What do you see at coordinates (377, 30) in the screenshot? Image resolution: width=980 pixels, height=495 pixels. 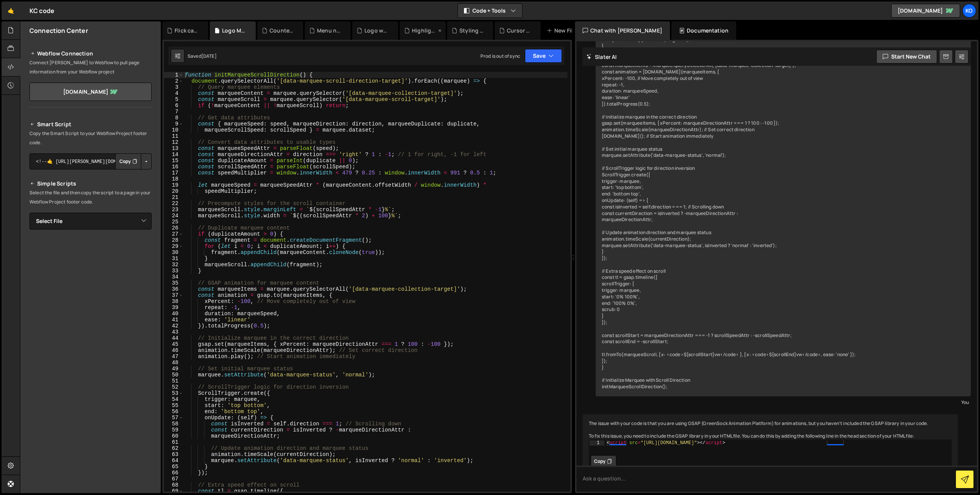 I see `div: Logo wall cycle.js` at bounding box center [377, 30].